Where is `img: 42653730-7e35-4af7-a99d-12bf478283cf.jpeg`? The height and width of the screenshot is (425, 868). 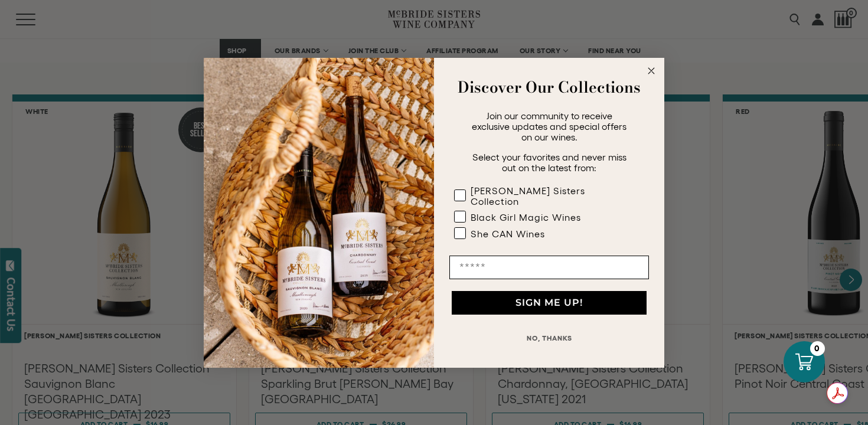 img: 42653730-7e35-4af7-a99d-12bf478283cf.jpeg is located at coordinates (319, 212).